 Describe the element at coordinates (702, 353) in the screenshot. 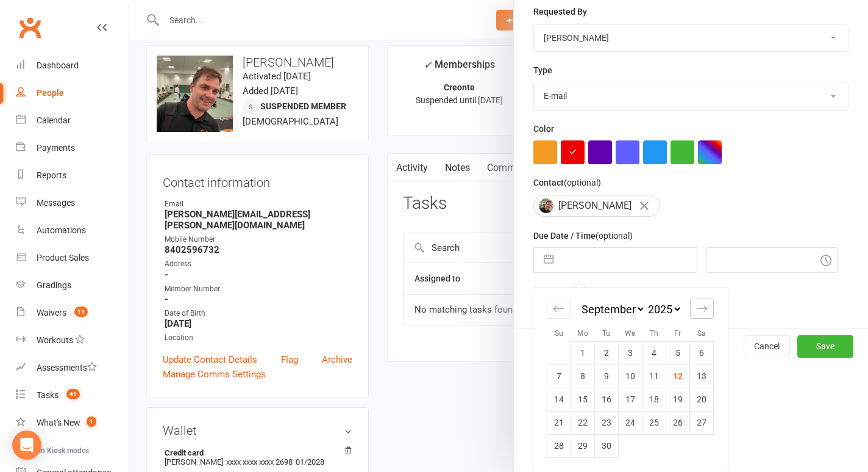

I see `td: Saturday, September 6, 2025` at that location.